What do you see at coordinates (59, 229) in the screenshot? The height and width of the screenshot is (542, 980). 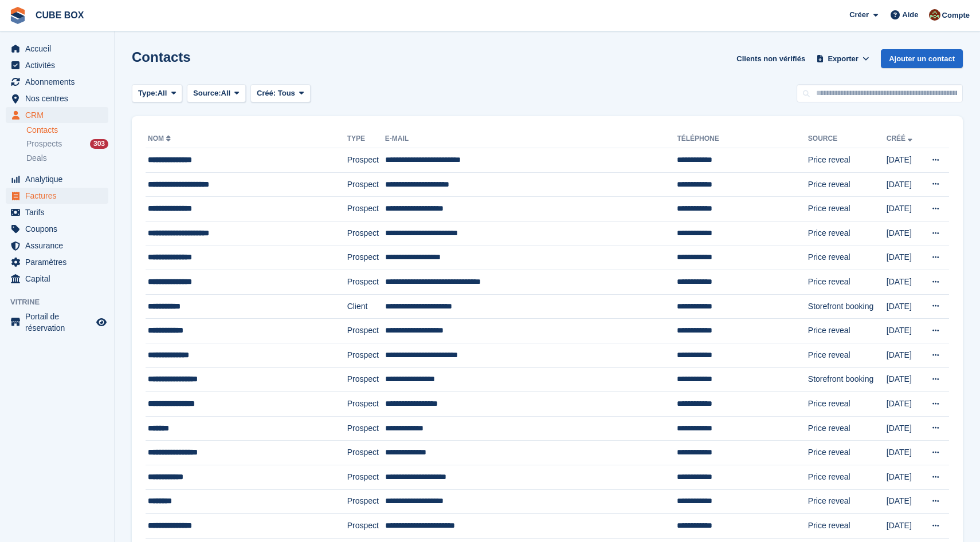 I see `span: Coupons` at bounding box center [59, 229].